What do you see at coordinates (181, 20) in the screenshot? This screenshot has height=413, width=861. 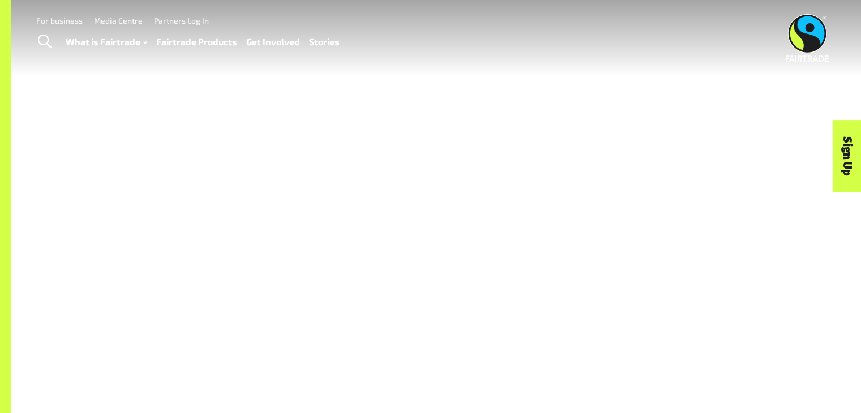 I see `a: Partners Log In` at bounding box center [181, 20].